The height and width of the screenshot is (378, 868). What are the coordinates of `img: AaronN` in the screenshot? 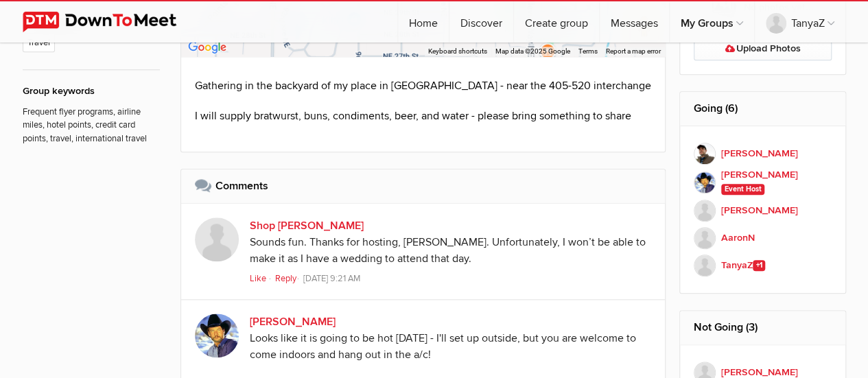 It's located at (705, 238).